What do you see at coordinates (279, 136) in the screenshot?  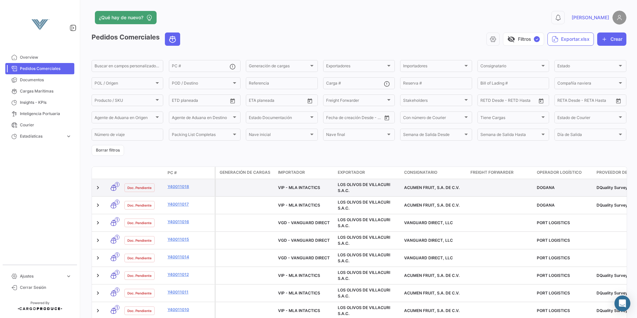 I see `span: Nave inicial` at bounding box center [279, 136].